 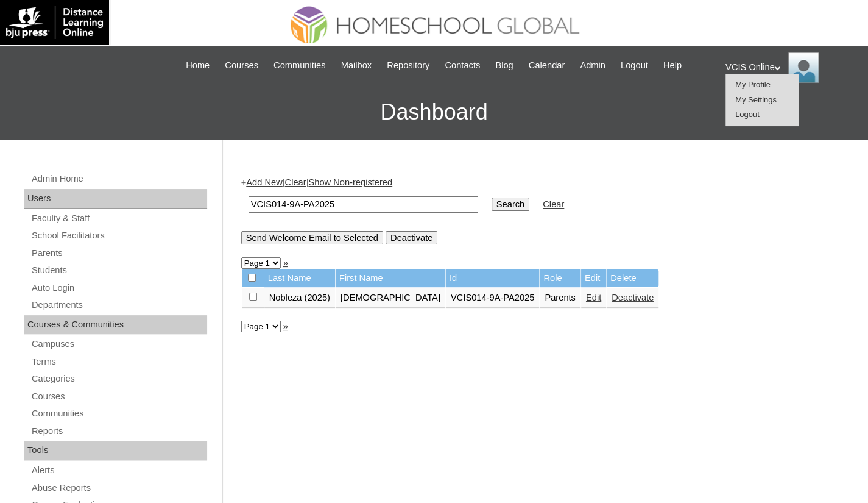 What do you see at coordinates (119, 253) in the screenshot?
I see `a: Parents` at bounding box center [119, 253].